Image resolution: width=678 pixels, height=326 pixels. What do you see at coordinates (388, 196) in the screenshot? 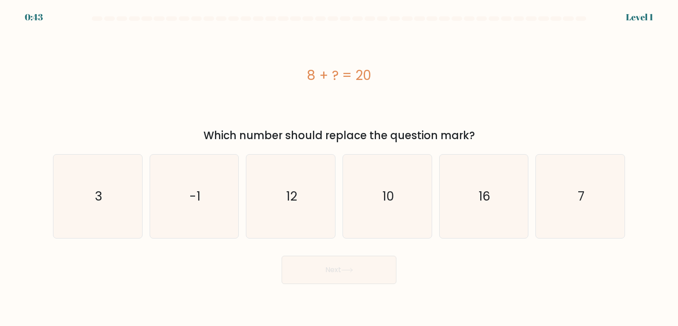
I see `text: 10` at bounding box center [388, 196].